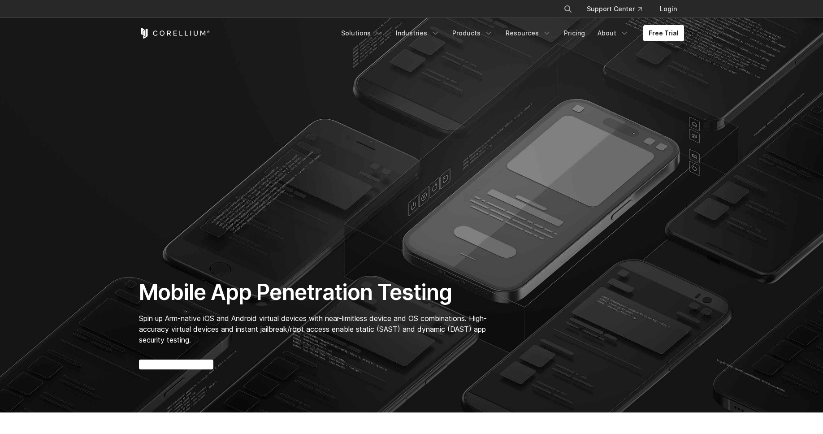 This screenshot has height=434, width=823. What do you see at coordinates (174, 33) in the screenshot?
I see `a: Corellium Home` at bounding box center [174, 33].